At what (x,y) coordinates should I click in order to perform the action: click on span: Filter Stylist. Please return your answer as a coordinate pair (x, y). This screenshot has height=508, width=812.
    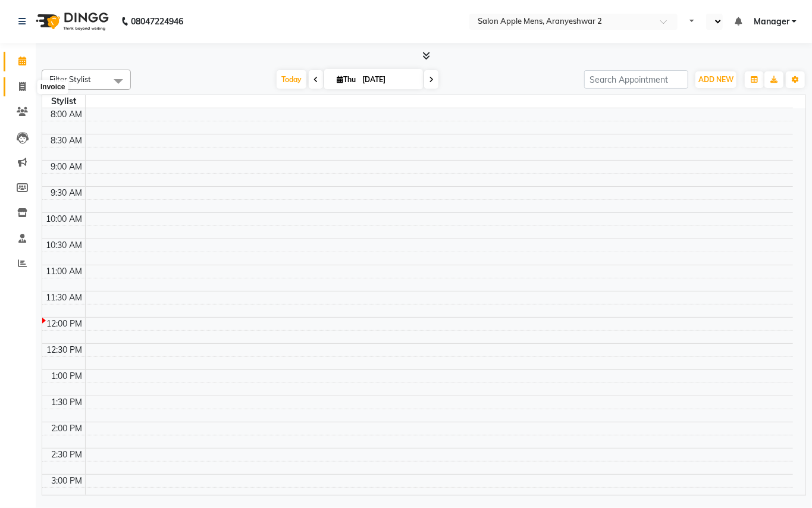
    Looking at the image, I should click on (70, 79).